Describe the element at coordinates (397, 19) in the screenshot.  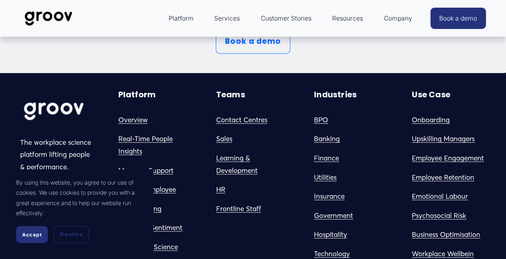
I see `span: Company` at that location.